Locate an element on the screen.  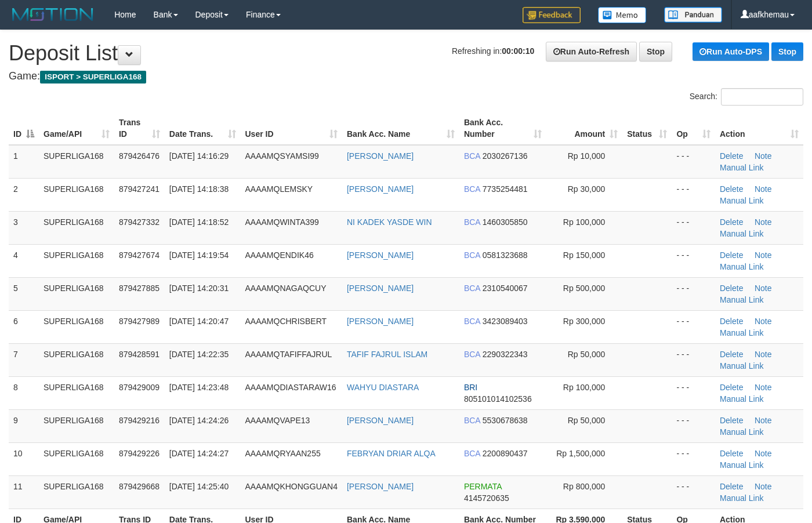
td: 10 is located at coordinates (24, 459).